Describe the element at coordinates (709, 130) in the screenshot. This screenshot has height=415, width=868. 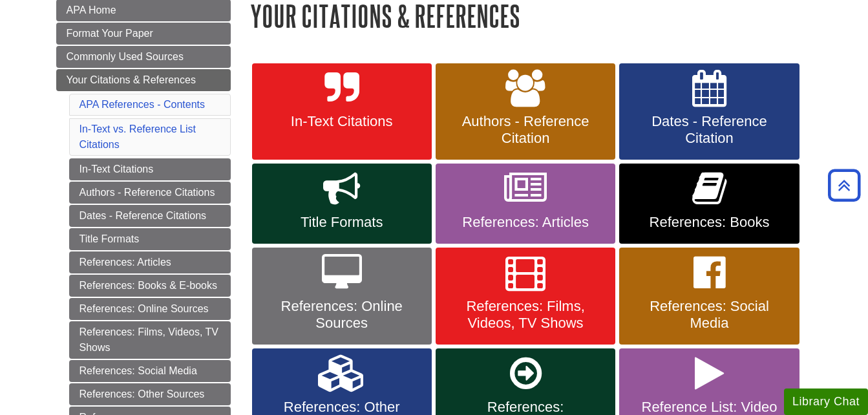
I see `span: Dates - Reference Citation` at that location.